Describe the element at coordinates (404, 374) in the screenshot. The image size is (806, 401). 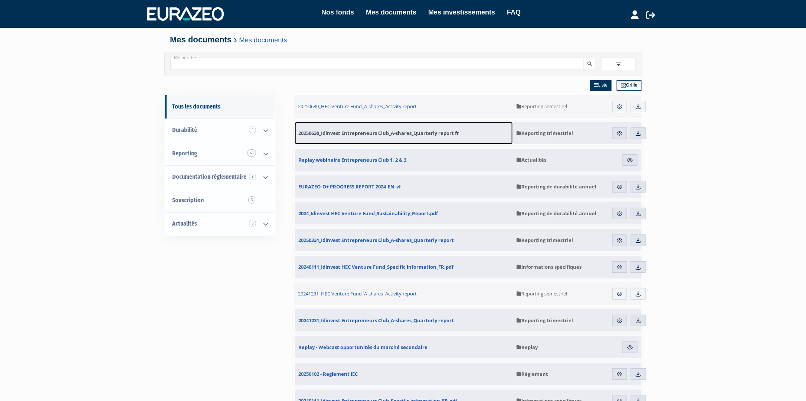
I see `a: 20250102 - Reglement IEC` at that location.